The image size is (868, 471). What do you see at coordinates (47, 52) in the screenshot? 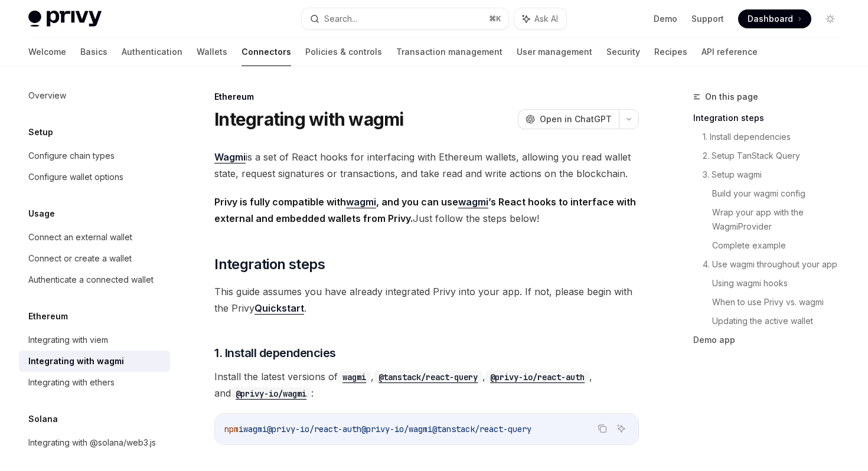
I see `a: Welcome` at bounding box center [47, 52].